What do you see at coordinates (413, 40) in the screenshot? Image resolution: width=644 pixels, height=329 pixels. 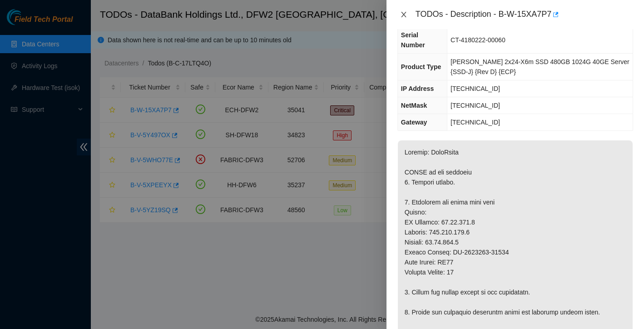 I see `span: Serial Number` at bounding box center [413, 40].